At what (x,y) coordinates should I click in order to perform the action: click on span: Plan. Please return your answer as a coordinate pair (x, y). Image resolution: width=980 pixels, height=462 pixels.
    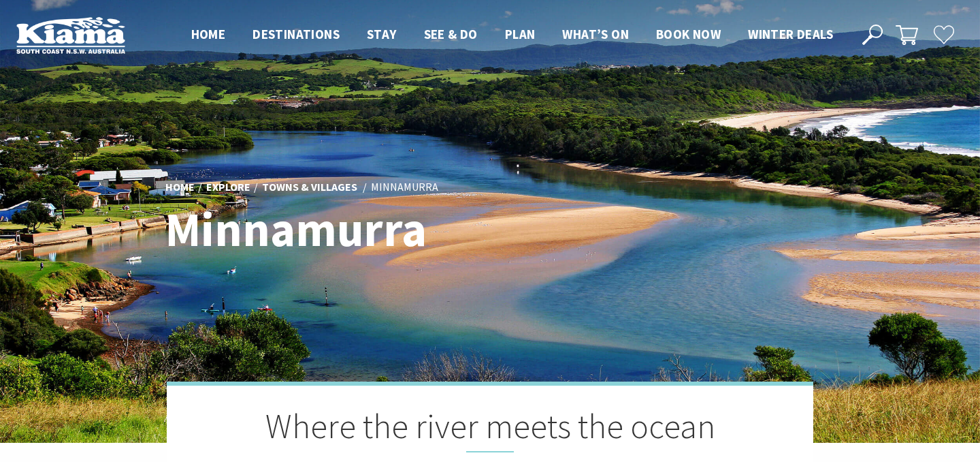
    Looking at the image, I should click on (520, 34).